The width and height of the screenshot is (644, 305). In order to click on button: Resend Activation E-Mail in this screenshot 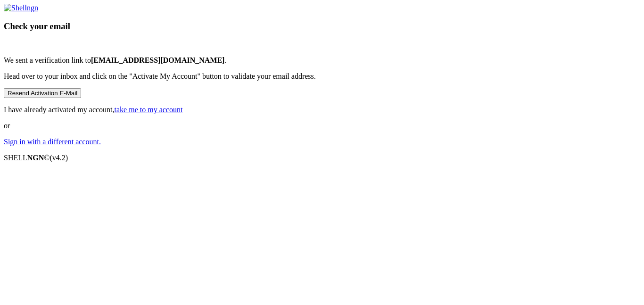, I will do `click(43, 93)`.